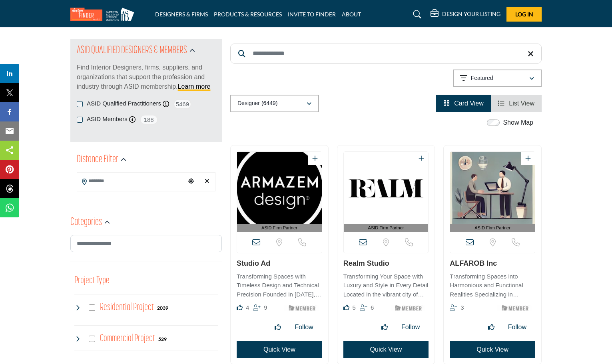 The image size is (612, 364). What do you see at coordinates (516, 104) in the screenshot?
I see `li: List View` at bounding box center [516, 104].